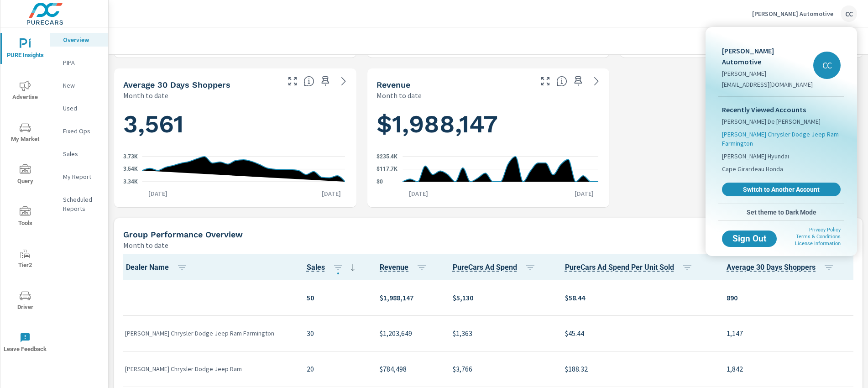 Image resolution: width=868 pixels, height=388 pixels. Describe the element at coordinates (749, 239) in the screenshot. I see `button: Sign Out` at that location.